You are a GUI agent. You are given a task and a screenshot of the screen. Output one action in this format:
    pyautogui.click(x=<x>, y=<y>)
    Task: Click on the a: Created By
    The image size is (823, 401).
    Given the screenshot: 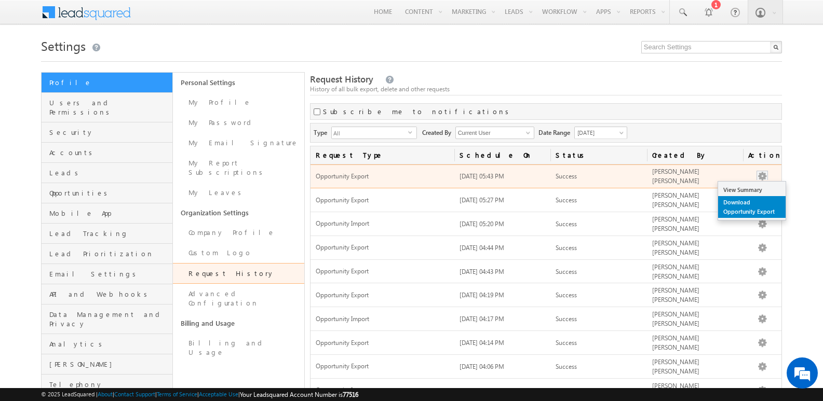 What is the action you would take?
    pyautogui.click(x=694, y=155)
    